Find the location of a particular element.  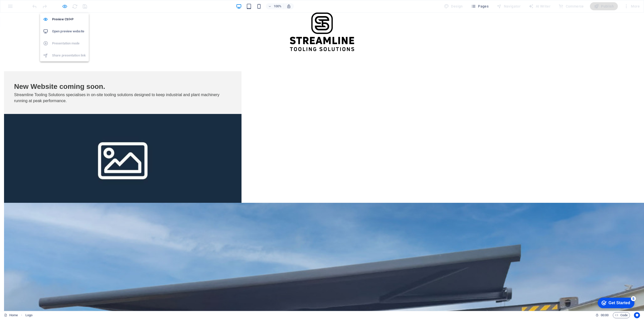

span: Code is located at coordinates (621, 315).